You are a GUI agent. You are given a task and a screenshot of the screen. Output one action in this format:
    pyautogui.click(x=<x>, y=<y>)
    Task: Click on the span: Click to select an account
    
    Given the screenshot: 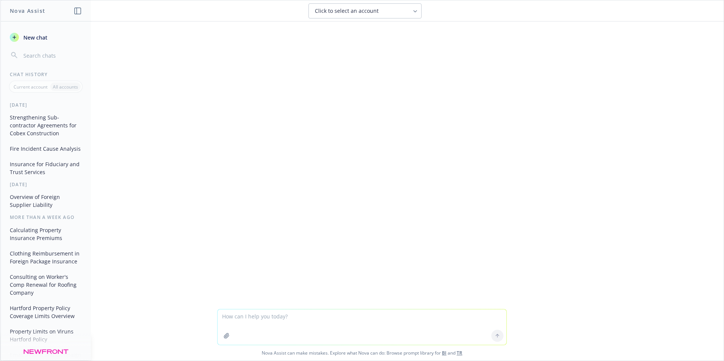 What is the action you would take?
    pyautogui.click(x=347, y=11)
    